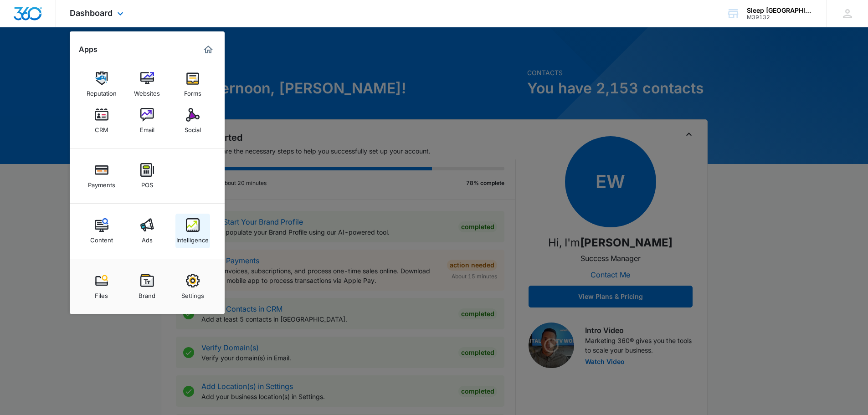 Image resolution: width=868 pixels, height=415 pixels. I want to click on div: Settings, so click(193, 294).